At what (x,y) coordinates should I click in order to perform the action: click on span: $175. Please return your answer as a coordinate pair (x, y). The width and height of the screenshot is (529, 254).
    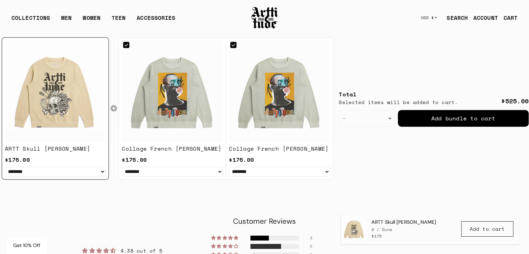
    Looking at the image, I should click on (377, 236).